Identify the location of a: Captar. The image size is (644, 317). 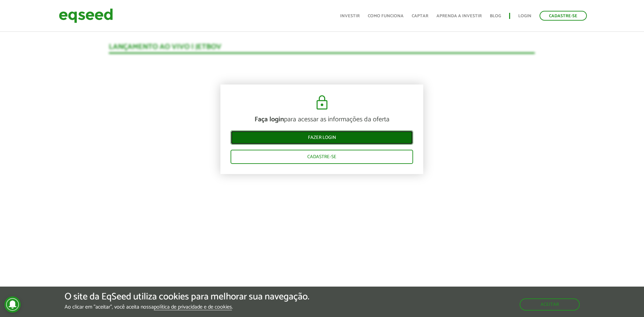
(420, 16).